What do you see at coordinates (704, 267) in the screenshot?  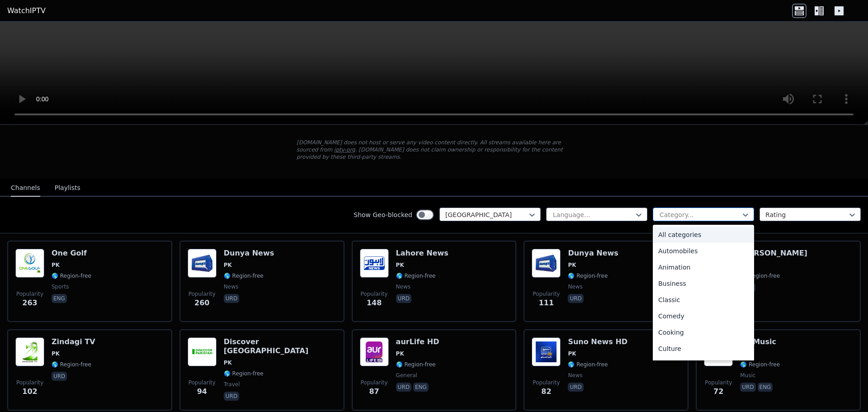 I see `div: Animation` at bounding box center [704, 267].